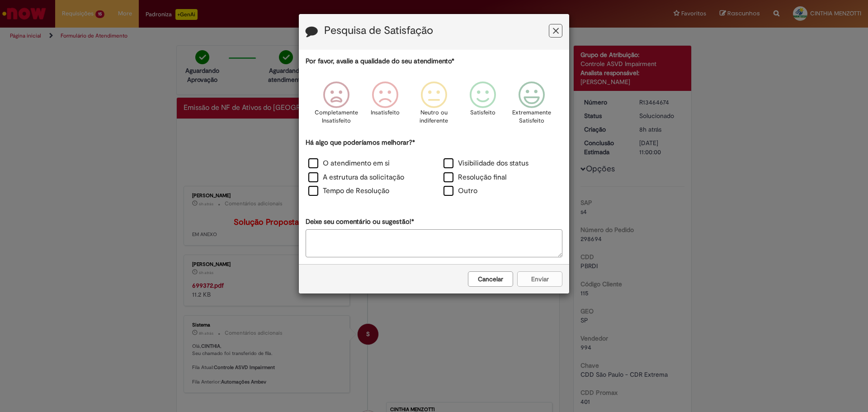 This screenshot has height=412, width=868. Describe the element at coordinates (336, 117) in the screenshot. I see `p: Completamente Insatisfeito` at that location.